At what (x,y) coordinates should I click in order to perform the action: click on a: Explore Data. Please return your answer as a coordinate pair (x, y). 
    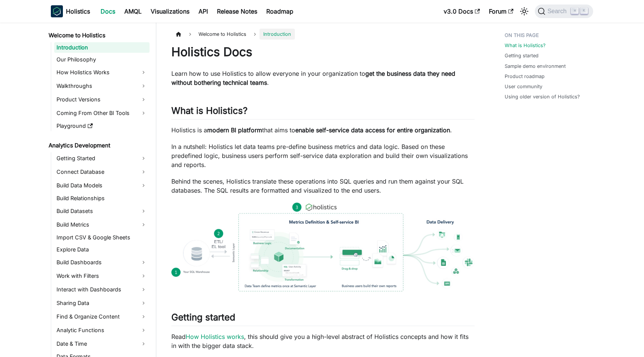
    Looking at the image, I should click on (101, 250).